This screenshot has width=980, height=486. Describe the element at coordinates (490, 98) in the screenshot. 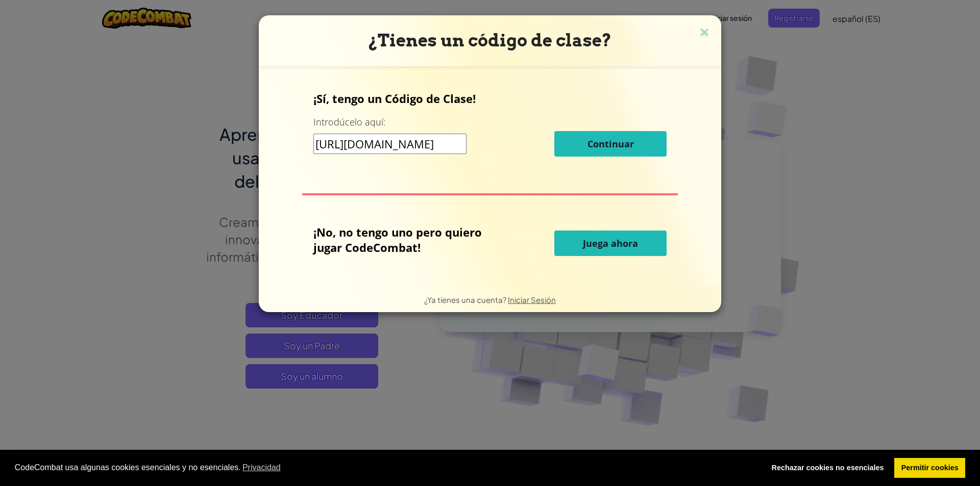

I see `p: ¡Sí, tengo un Código de Clase!` at that location.